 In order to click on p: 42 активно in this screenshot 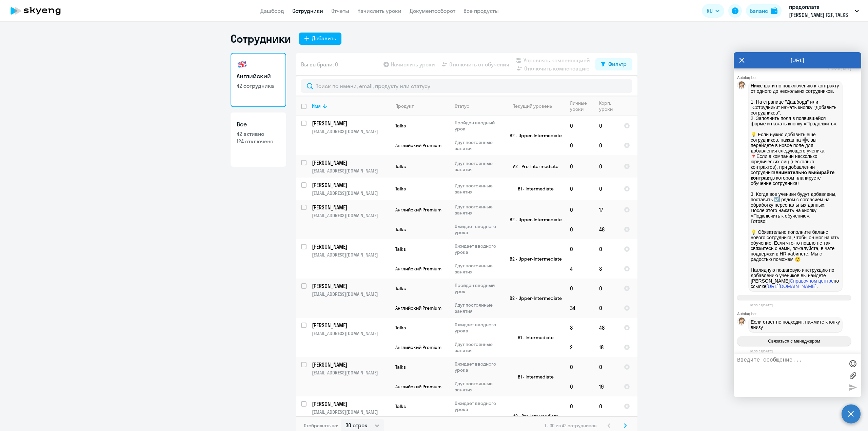, I will do `click(259, 134)`.